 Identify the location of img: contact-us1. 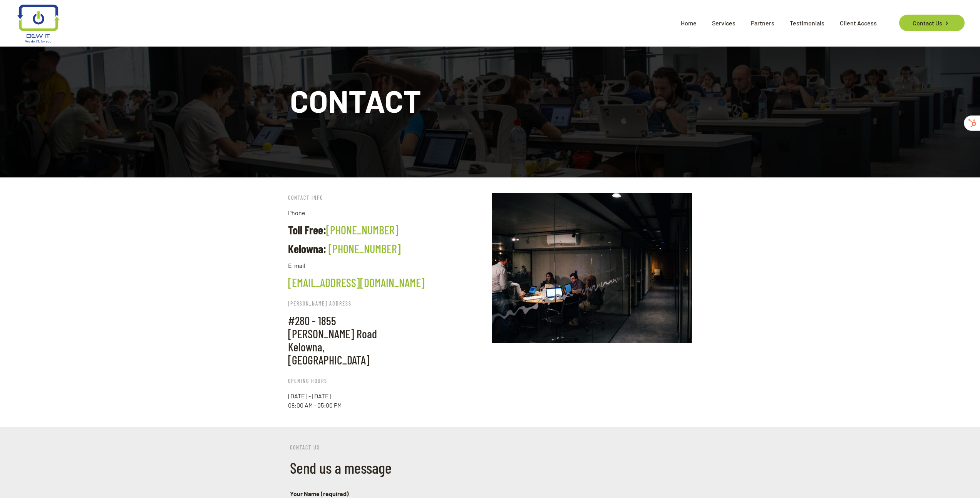
(592, 268).